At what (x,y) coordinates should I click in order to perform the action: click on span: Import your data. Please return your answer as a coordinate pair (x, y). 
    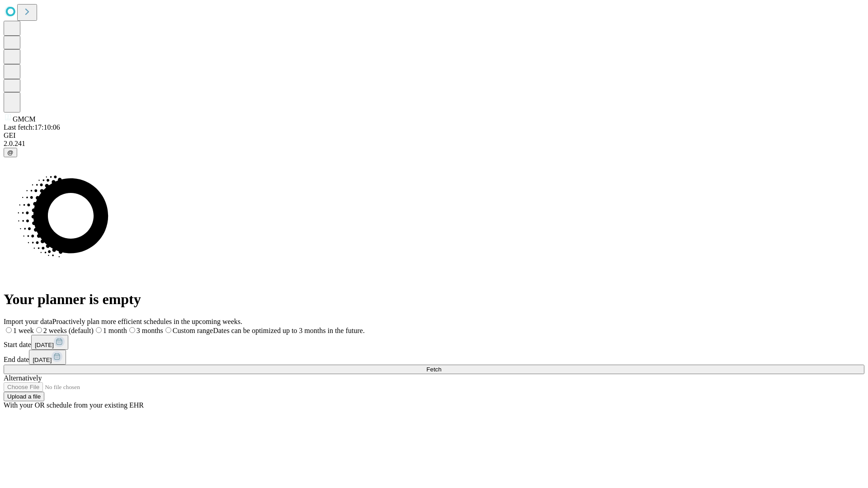
    Looking at the image, I should click on (28, 321).